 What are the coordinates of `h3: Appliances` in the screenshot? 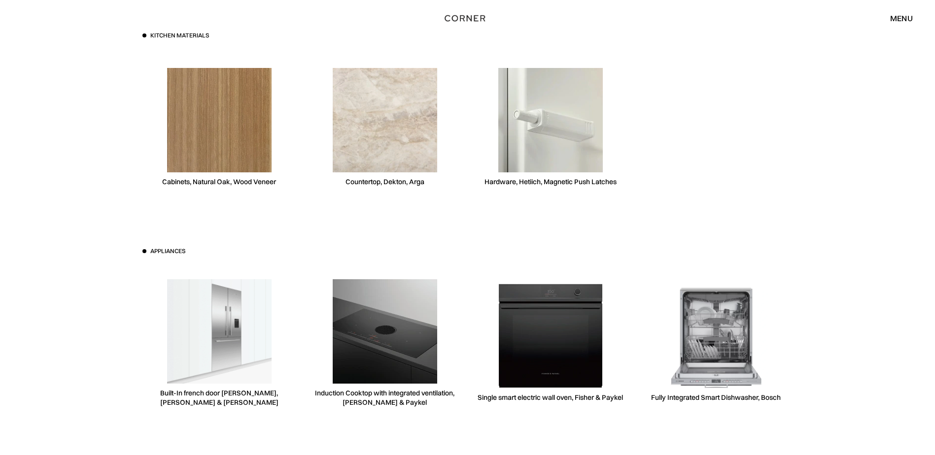 It's located at (168, 251).